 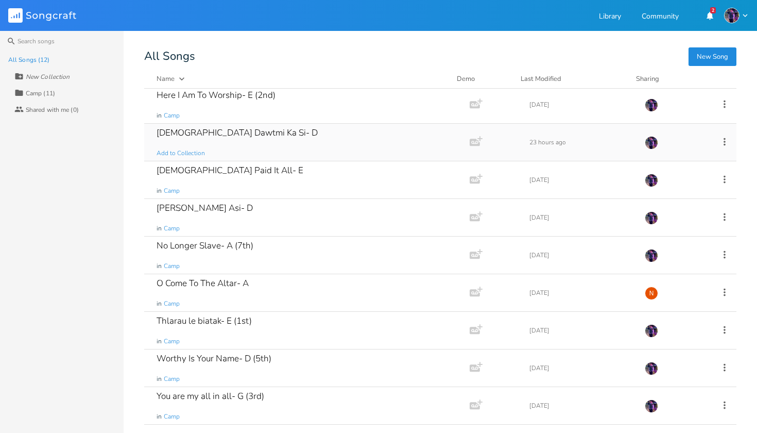 I want to click on a: Library, so click(x=610, y=17).